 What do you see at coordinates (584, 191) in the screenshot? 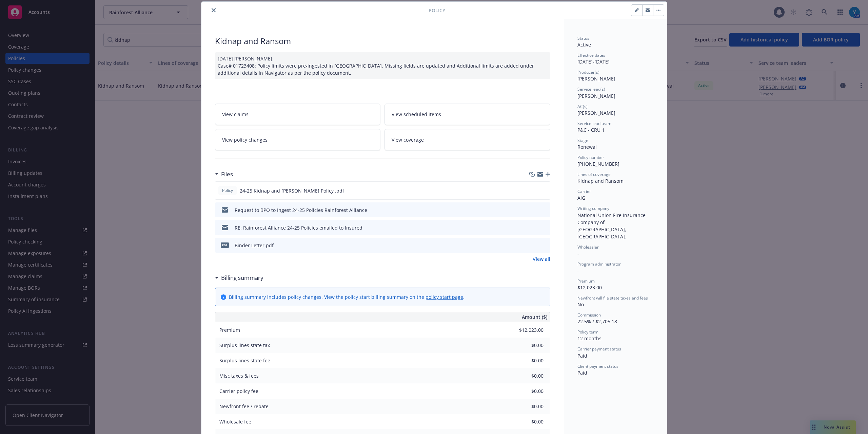
I see `span: Carrier` at bounding box center [584, 191].